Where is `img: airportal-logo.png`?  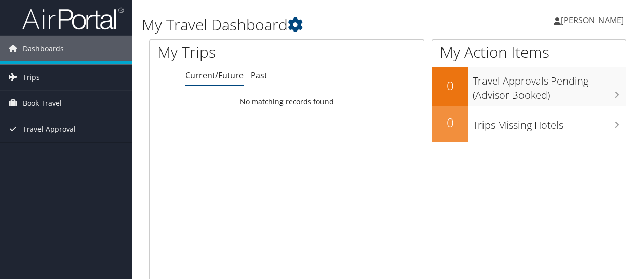 img: airportal-logo.png is located at coordinates (73, 18).